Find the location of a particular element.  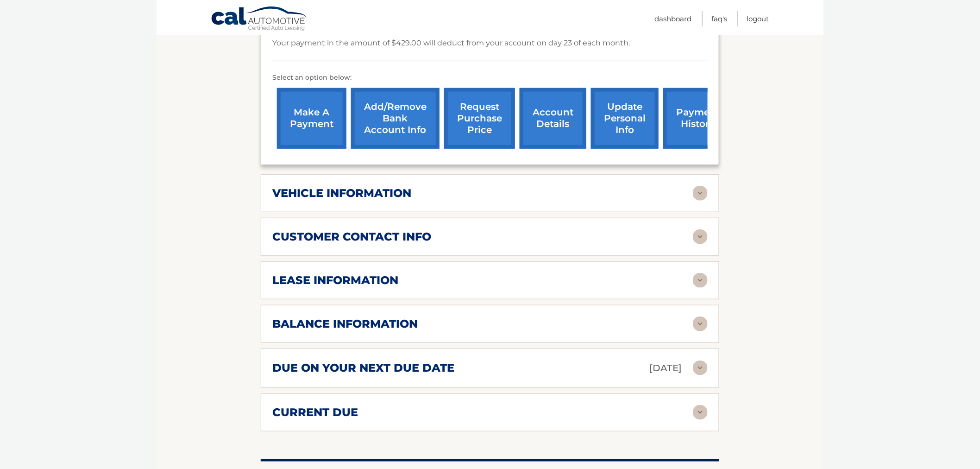

h2: customer contact info is located at coordinates (352, 237).